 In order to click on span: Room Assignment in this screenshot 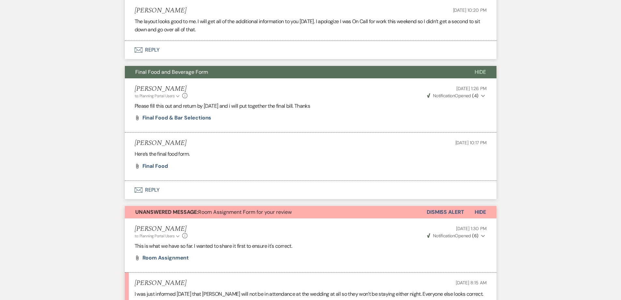, I will do `click(166, 257)`.